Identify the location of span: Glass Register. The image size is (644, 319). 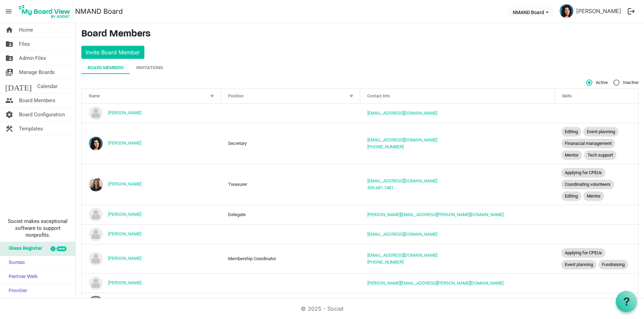
(23, 249).